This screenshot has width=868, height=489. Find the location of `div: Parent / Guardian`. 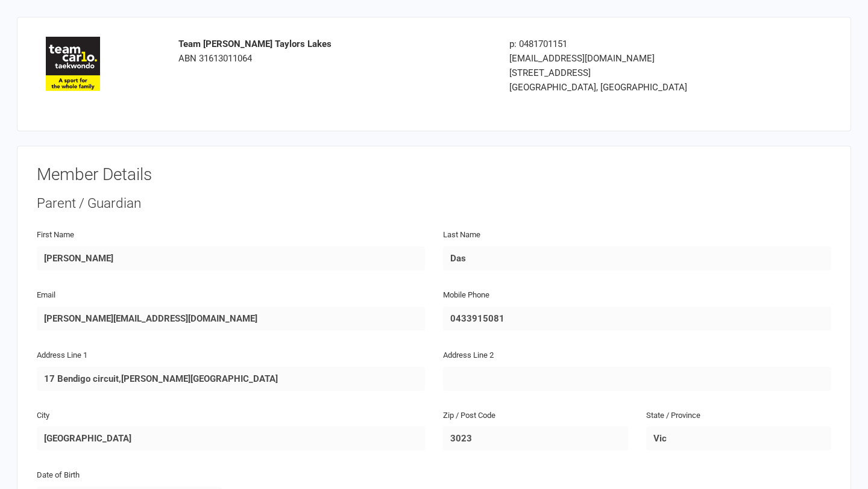

div: Parent / Guardian is located at coordinates (434, 203).